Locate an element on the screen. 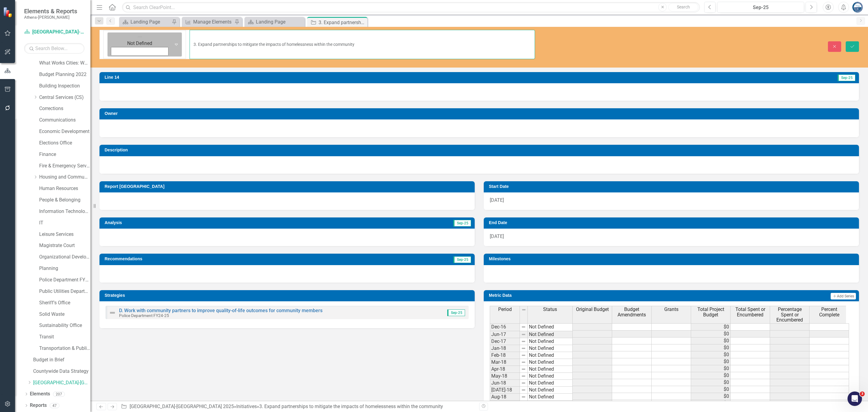  a: Sheriff's Office is located at coordinates (65, 302).